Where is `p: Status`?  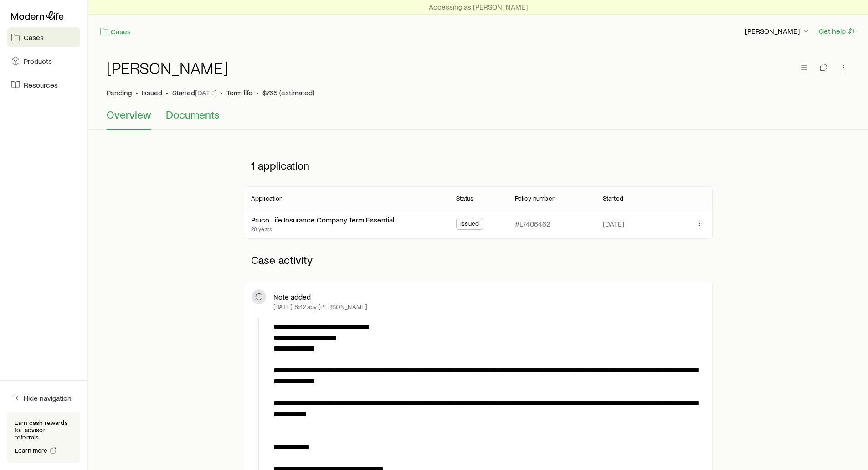 p: Status is located at coordinates (465, 198).